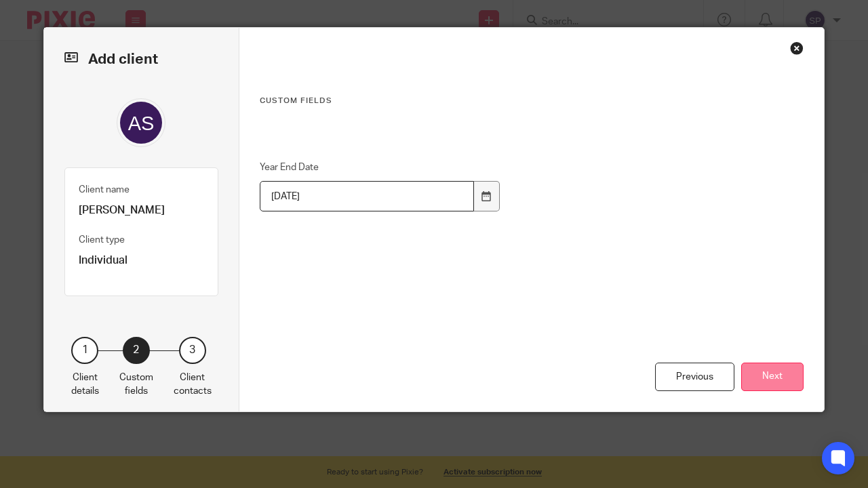 Image resolution: width=868 pixels, height=488 pixels. Describe the element at coordinates (367, 196) in the screenshot. I see `input: Use the arrow keys to pick a date` at that location.